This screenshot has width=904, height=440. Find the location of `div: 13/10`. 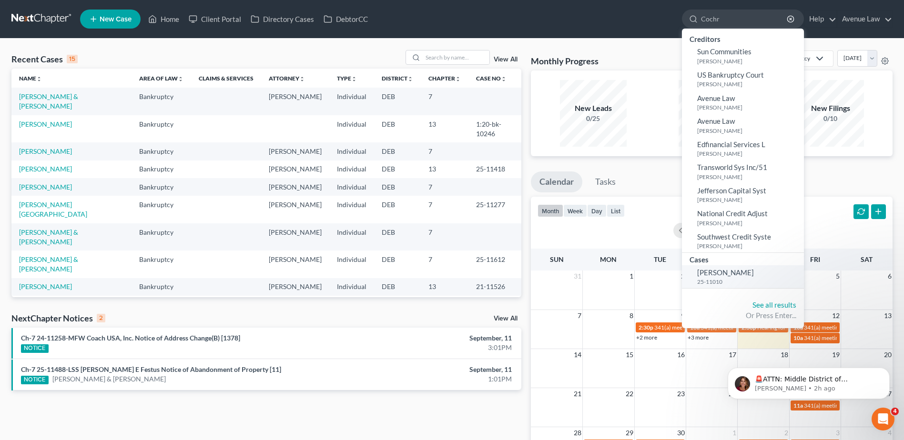

div: 13/10 is located at coordinates (712, 119).